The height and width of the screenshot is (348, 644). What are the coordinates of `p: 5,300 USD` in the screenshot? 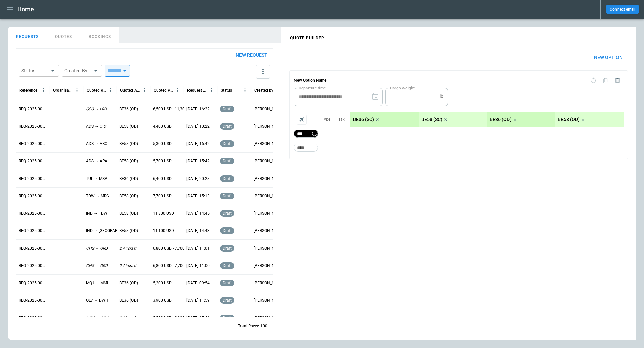 It's located at (162, 144).